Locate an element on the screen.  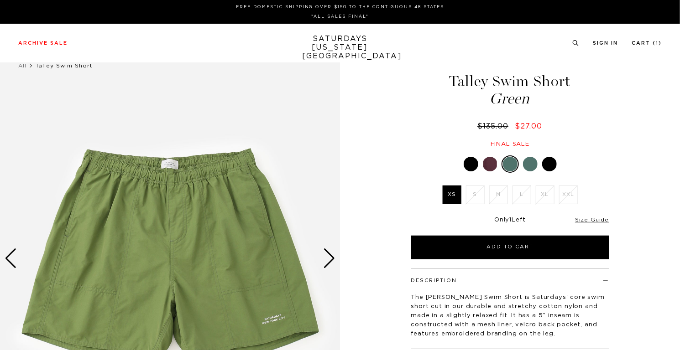
p: FREE DOMESTIC SHIPPING OVER $150 TO THE CONTIGUOUS 48 STATES is located at coordinates (340, 7).